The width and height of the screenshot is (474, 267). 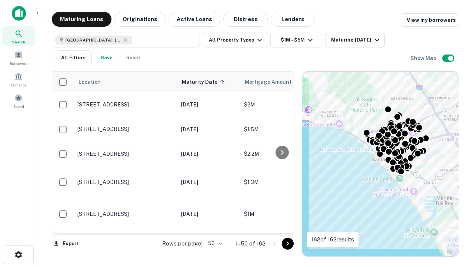 I want to click on button: Go to next page, so click(x=288, y=243).